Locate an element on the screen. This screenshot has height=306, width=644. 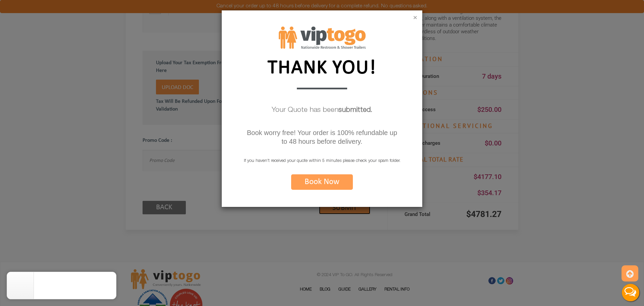
button: Live Chat is located at coordinates (631, 293).